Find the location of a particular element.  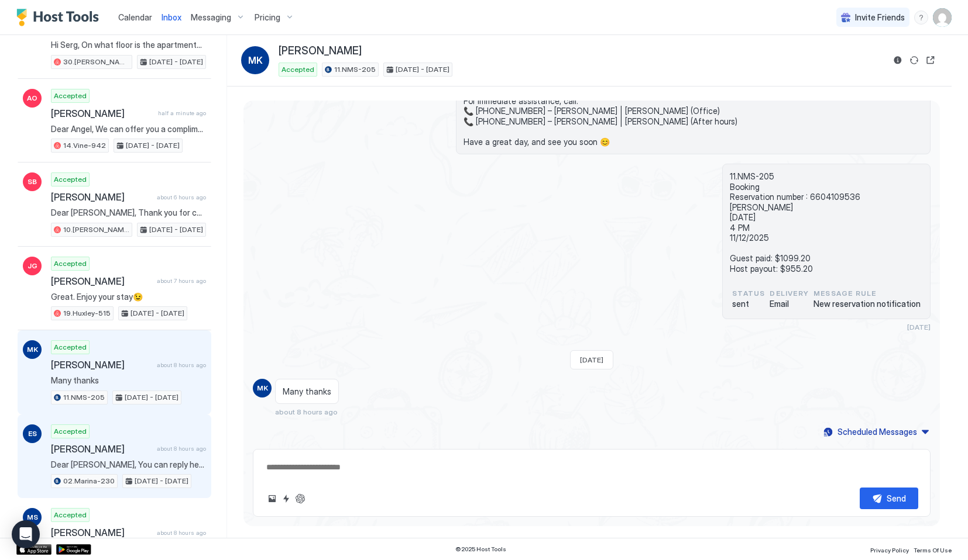

span: Calendar is located at coordinates (135, 17).